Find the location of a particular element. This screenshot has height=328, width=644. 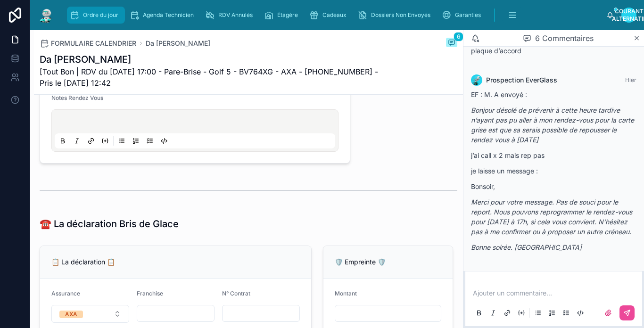

a: FORMULAIRE CALENDRIER is located at coordinates (87, 43).